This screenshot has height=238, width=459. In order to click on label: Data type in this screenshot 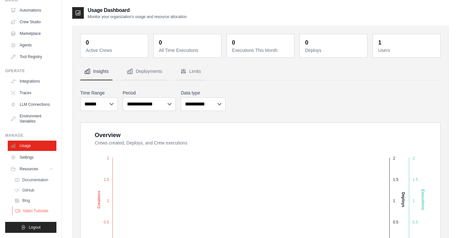, I will do `click(203, 93)`.